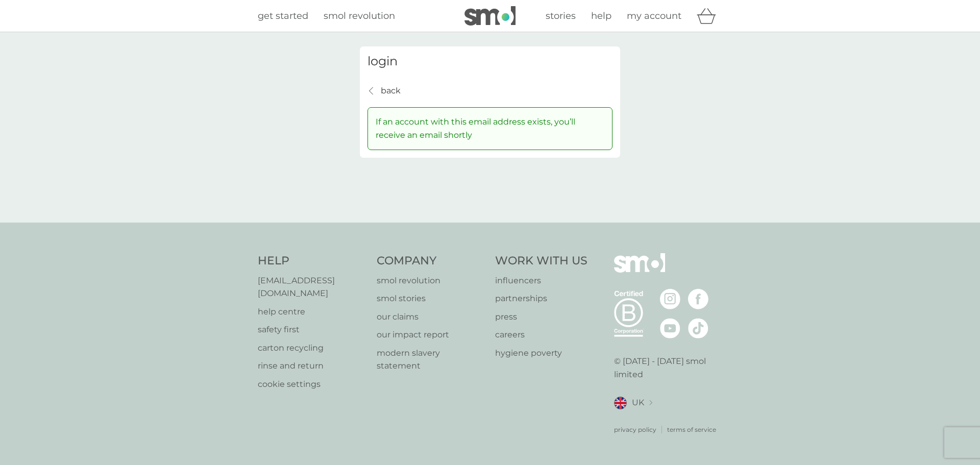  Describe the element at coordinates (431, 359) in the screenshot. I see `p: modern slavery statement` at that location.